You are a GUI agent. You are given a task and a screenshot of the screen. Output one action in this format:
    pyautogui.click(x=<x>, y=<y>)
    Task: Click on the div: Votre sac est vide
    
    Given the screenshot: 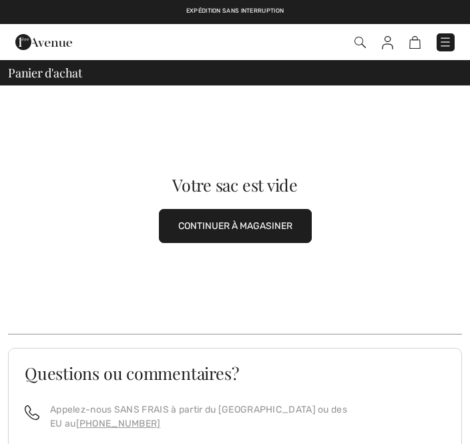 What is the action you would take?
    pyautogui.click(x=235, y=184)
    